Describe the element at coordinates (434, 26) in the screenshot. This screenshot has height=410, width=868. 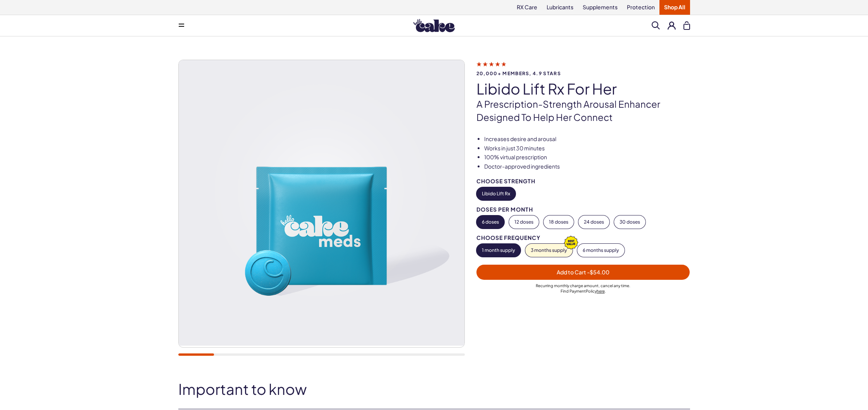
I see `img: Hello Cake` at that location.